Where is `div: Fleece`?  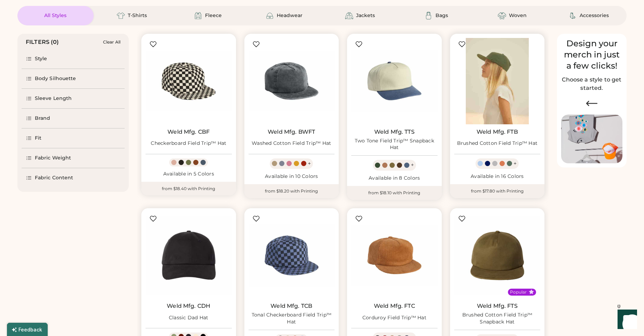 div: Fleece is located at coordinates (213, 16).